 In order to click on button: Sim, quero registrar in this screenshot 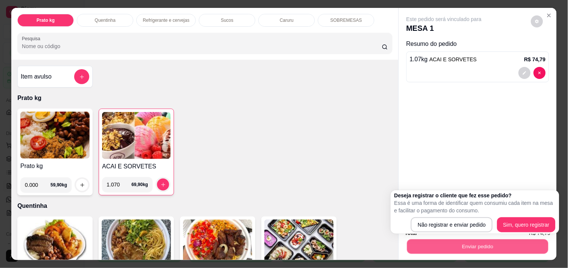, I will do `click(526, 225)`.